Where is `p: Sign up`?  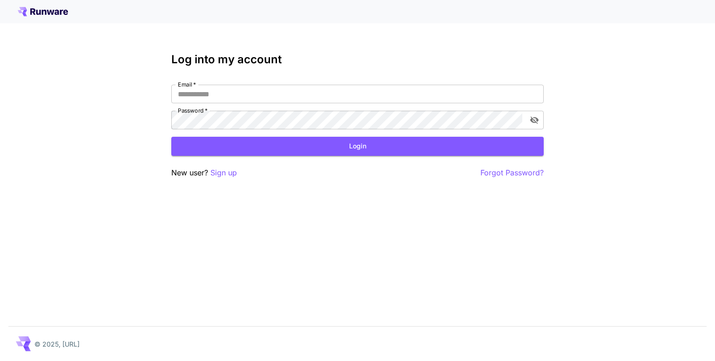
p: Sign up is located at coordinates (223, 173).